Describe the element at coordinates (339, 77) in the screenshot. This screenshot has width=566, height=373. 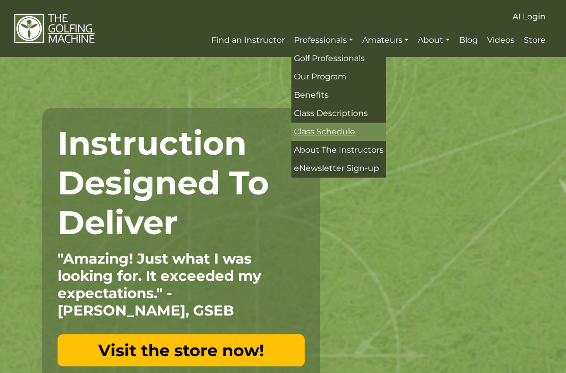
I see `a: Our Program` at that location.